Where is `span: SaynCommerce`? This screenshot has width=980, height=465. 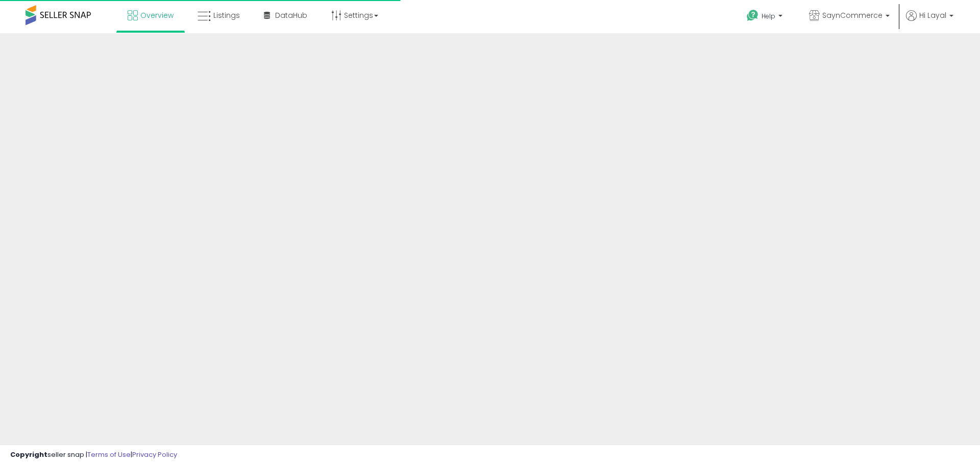
span: SaynCommerce is located at coordinates (852, 15).